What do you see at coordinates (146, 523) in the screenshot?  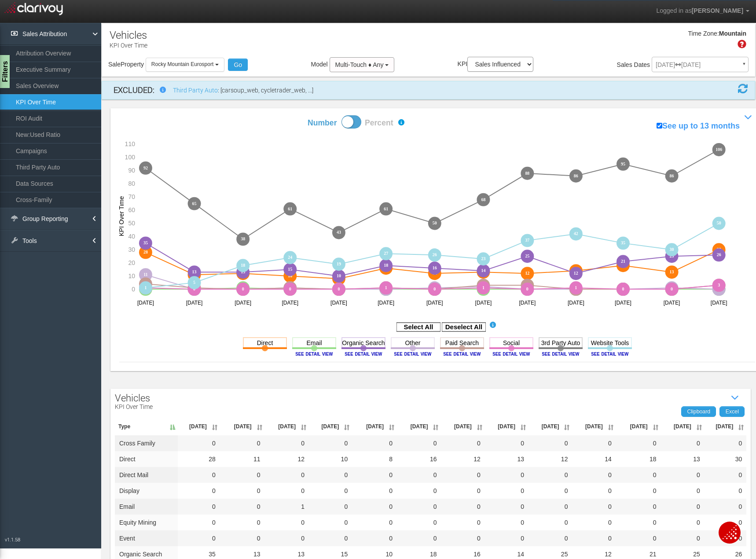 I see `td: equity mining` at bounding box center [146, 523].